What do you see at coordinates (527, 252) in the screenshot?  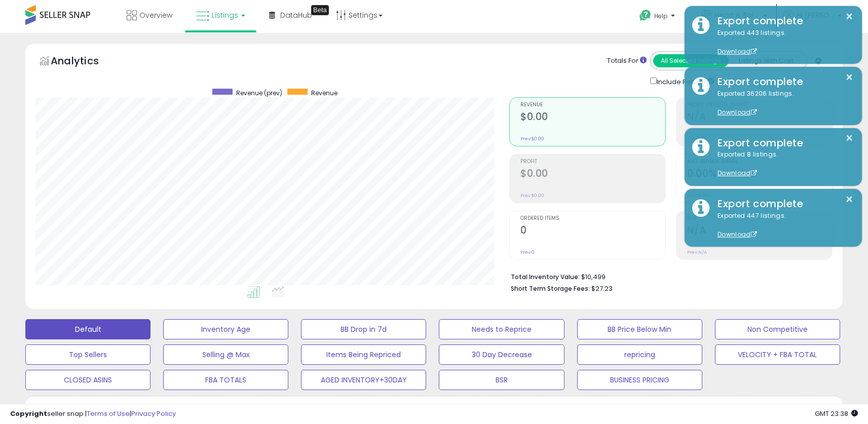 I see `small: Prev: 0` at bounding box center [527, 252].